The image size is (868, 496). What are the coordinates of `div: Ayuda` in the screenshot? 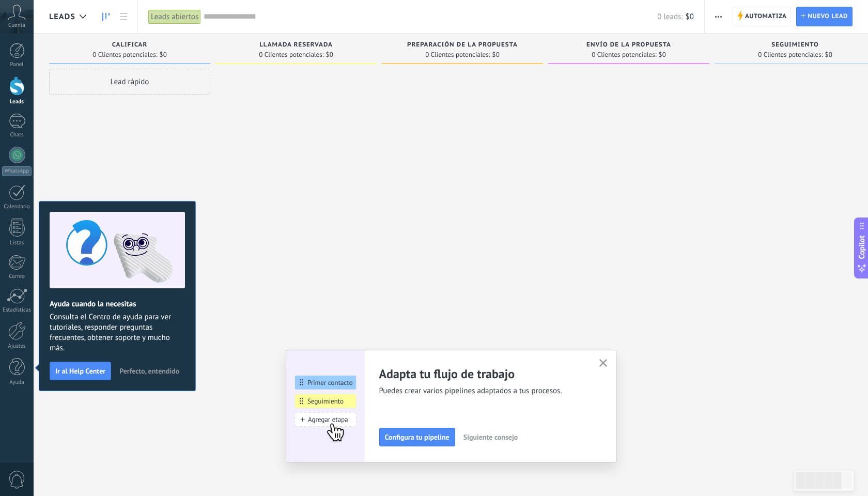 It's located at (17, 383).